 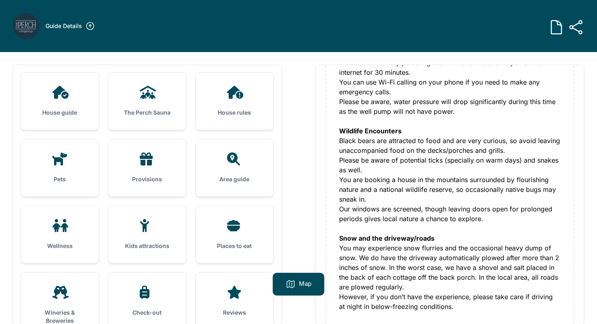 I want to click on p: Map, so click(x=305, y=284).